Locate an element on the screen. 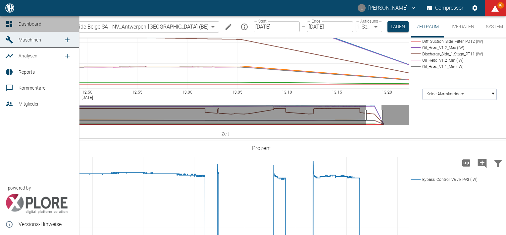 The image size is (506, 235). label: Ende is located at coordinates (316, 21).